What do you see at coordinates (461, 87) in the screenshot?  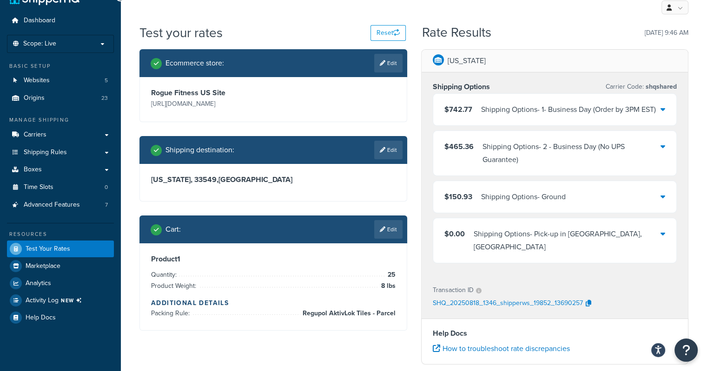 I see `h3: Shipping Options` at bounding box center [461, 87].